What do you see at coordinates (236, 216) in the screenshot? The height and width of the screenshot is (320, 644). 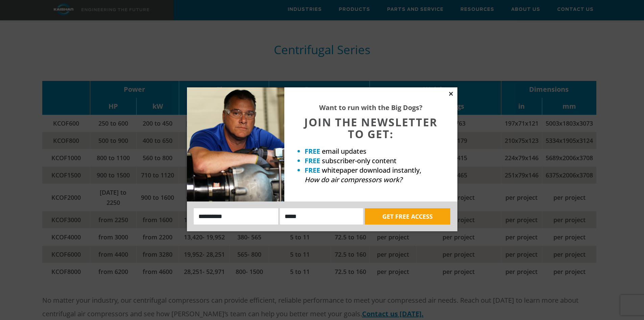 I see `input: Name:` at bounding box center [236, 216].